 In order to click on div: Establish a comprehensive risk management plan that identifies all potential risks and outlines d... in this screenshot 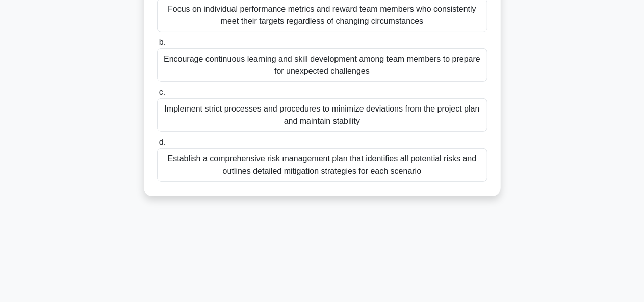, I will do `click(322, 165)`.